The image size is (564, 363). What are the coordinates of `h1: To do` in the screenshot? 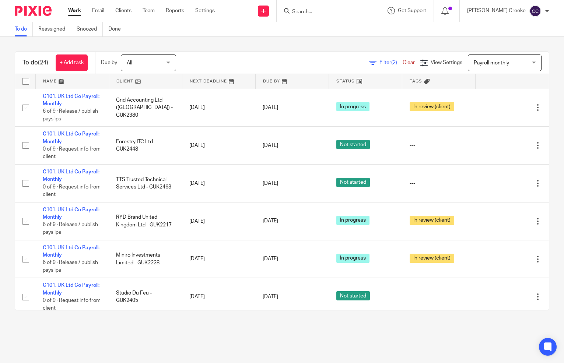 It's located at (35, 63).